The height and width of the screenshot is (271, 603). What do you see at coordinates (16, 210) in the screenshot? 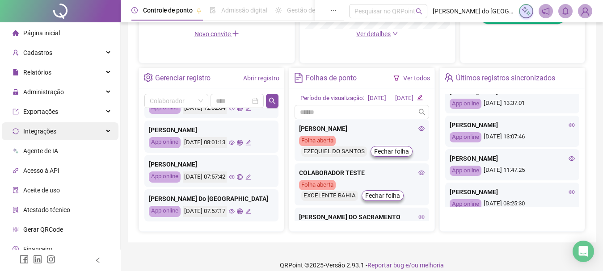
I see `span: solution` at bounding box center [16, 210].